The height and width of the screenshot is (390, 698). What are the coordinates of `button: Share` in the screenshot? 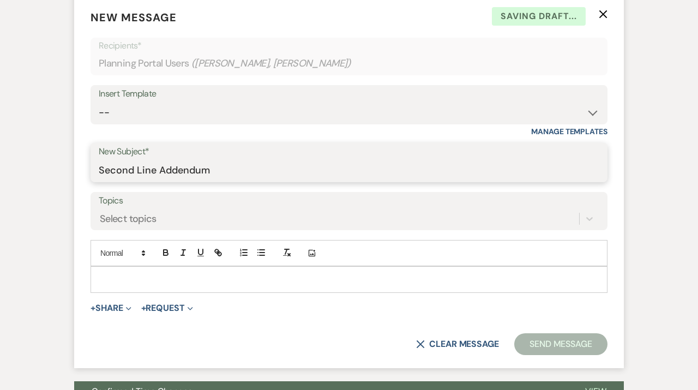 It's located at (111, 308).